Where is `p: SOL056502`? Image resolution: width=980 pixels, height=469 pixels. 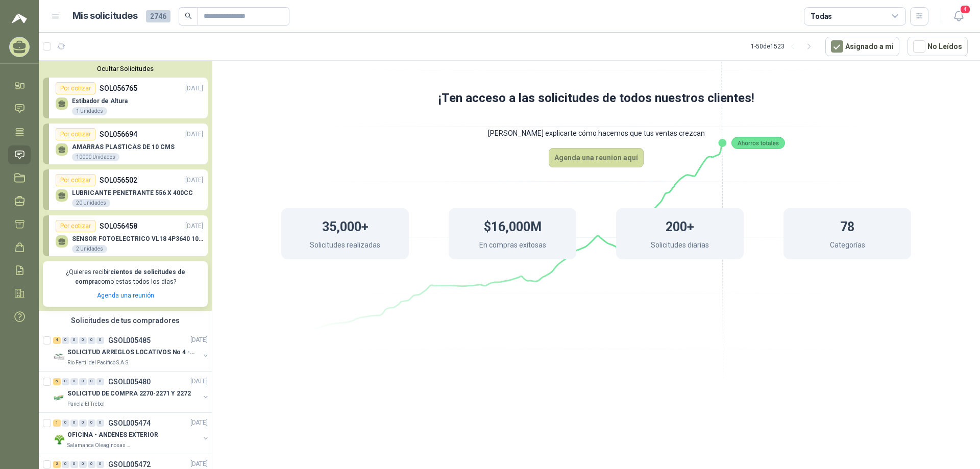
p: SOL056502 is located at coordinates (118, 180).